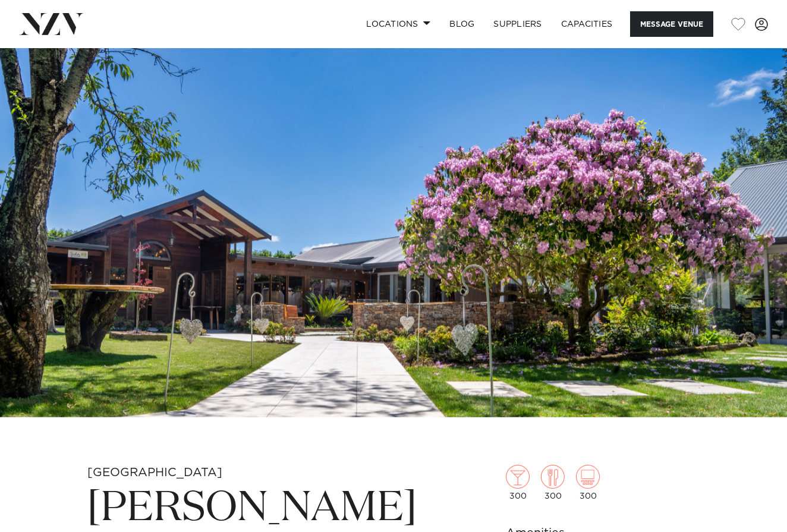  I want to click on img: dining.png, so click(553, 477).